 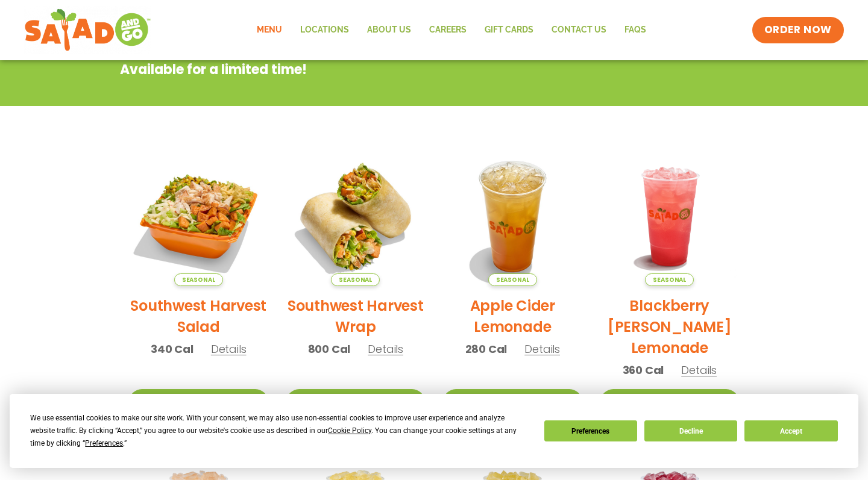 I want to click on a: Locations, so click(x=325, y=30).